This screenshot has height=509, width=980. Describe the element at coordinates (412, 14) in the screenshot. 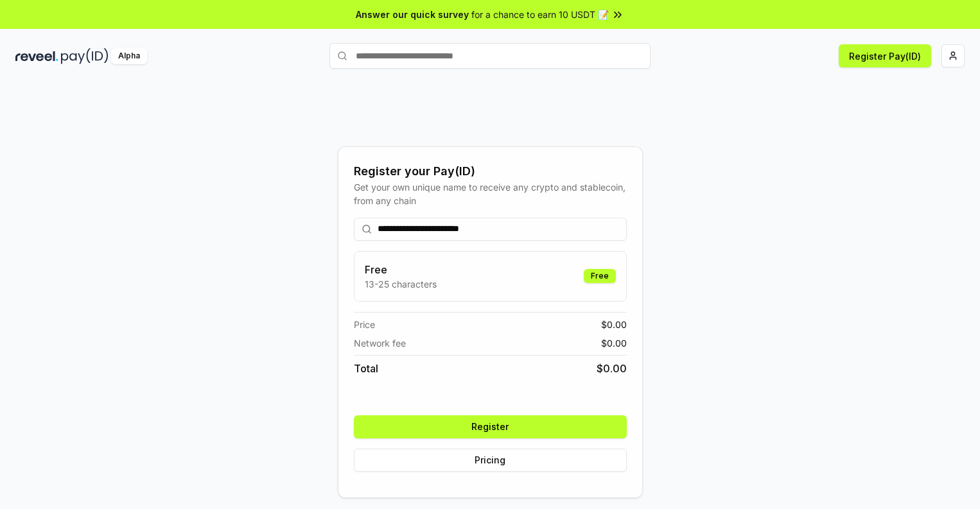

I see `span: Answer our quick survey` at that location.